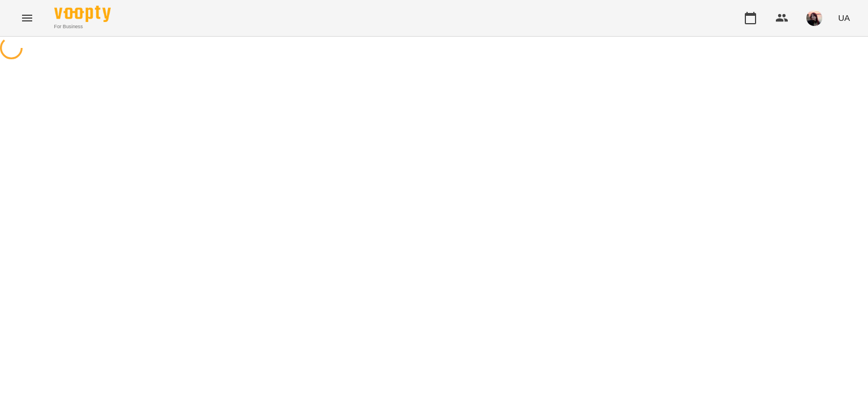 This screenshot has height=412, width=868. Describe the element at coordinates (843, 17) in the screenshot. I see `button: UA` at that location.